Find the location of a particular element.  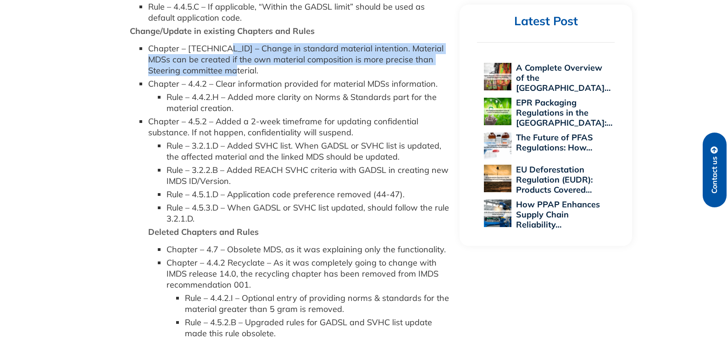

li: Rule – 4.5.1.D – Application code preference removed (44-47). is located at coordinates (309, 194).